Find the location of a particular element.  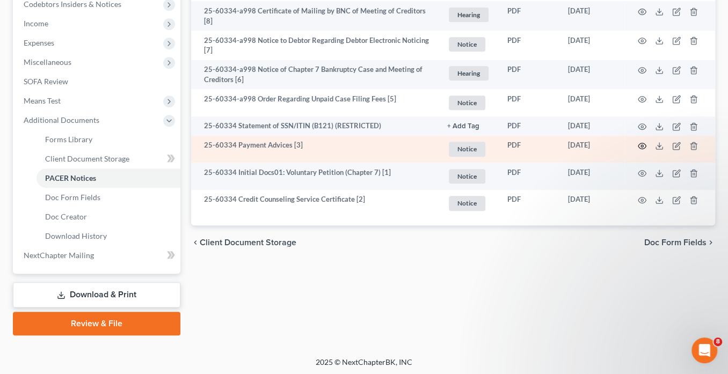

span: Additional Documents is located at coordinates (61, 120).